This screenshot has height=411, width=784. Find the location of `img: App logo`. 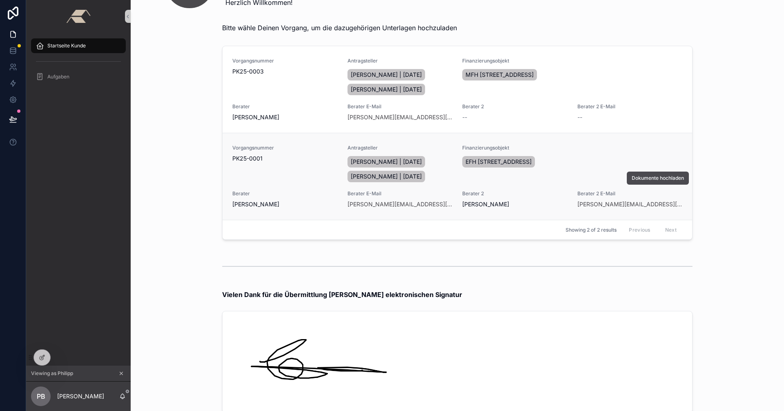

img: App logo is located at coordinates (78, 16).